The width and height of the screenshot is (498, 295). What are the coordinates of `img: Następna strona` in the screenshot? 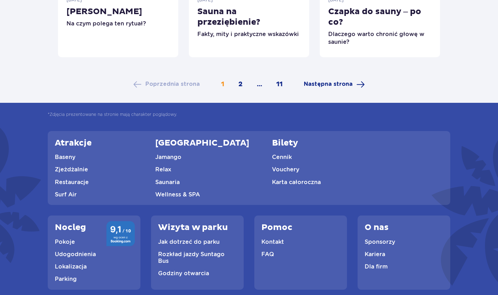 It's located at (360, 85).